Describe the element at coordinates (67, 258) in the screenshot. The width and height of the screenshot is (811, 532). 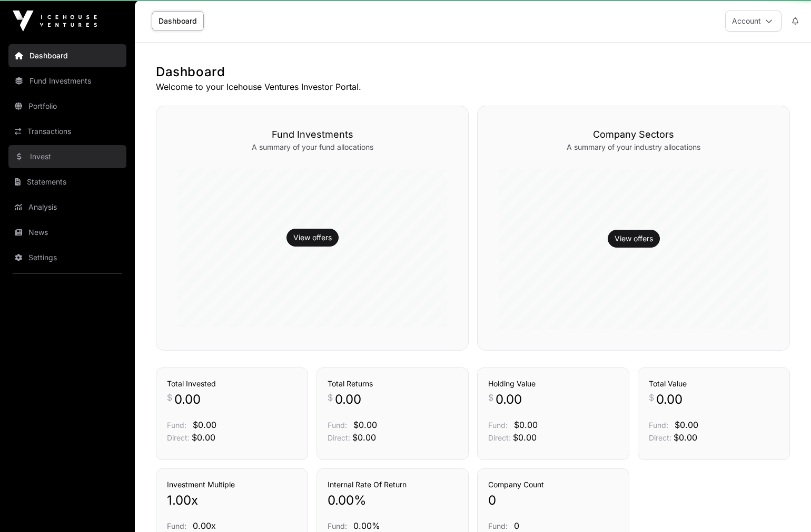
I see `a: Settings` at that location.